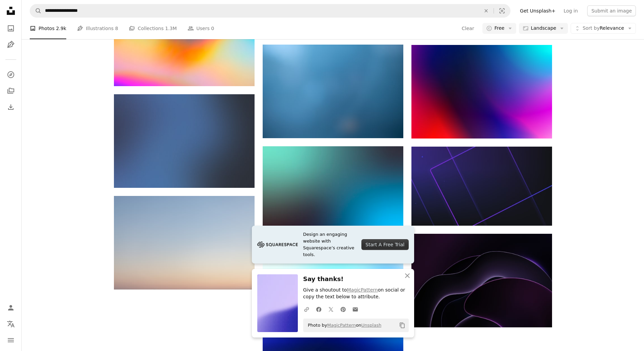 The height and width of the screenshot is (351, 644). Describe the element at coordinates (356, 294) in the screenshot. I see `p: Give a shoutout to on social or copy the text below to attribute.` at that location.